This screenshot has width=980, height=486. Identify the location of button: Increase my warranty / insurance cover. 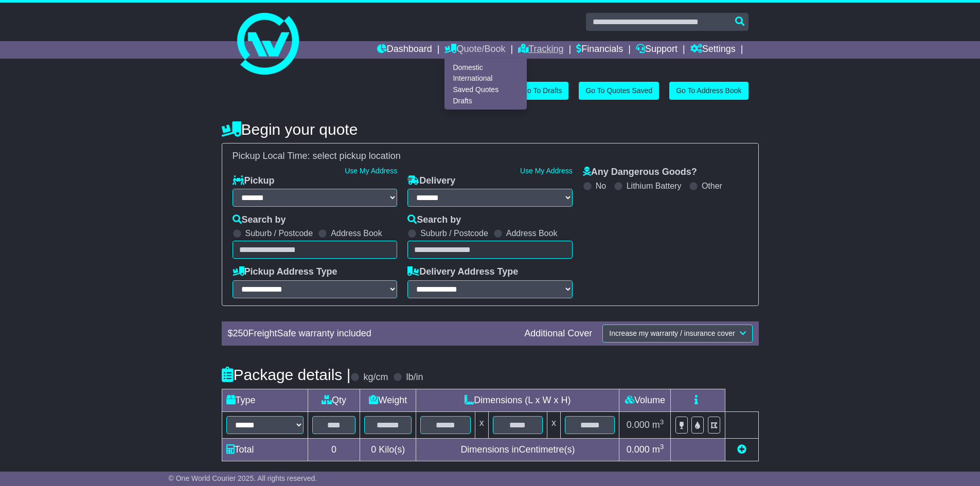
(677, 333).